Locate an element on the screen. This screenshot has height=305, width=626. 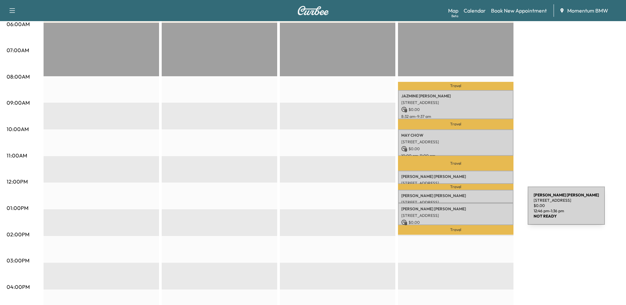
a: Calendar is located at coordinates (475, 11).